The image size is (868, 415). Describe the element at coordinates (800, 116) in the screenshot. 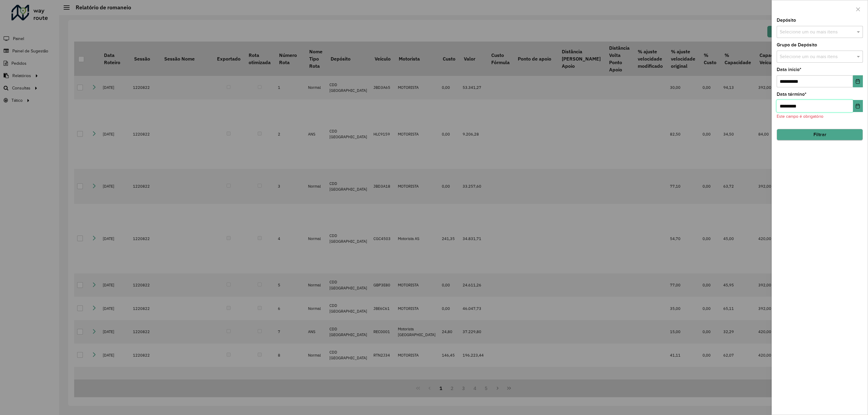

I see `formly-validation-message: Este campo é obrigatório` at that location.